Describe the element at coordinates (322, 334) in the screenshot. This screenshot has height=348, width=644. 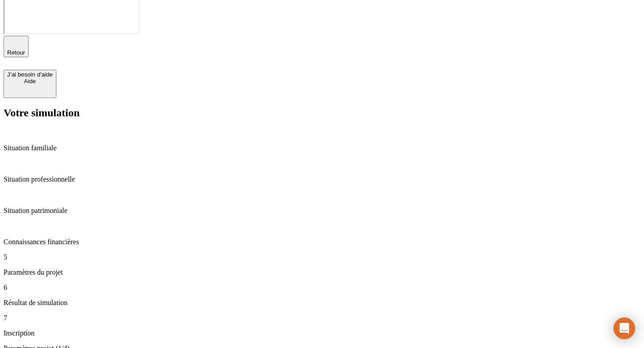
I see `p: Inscription` at that location.